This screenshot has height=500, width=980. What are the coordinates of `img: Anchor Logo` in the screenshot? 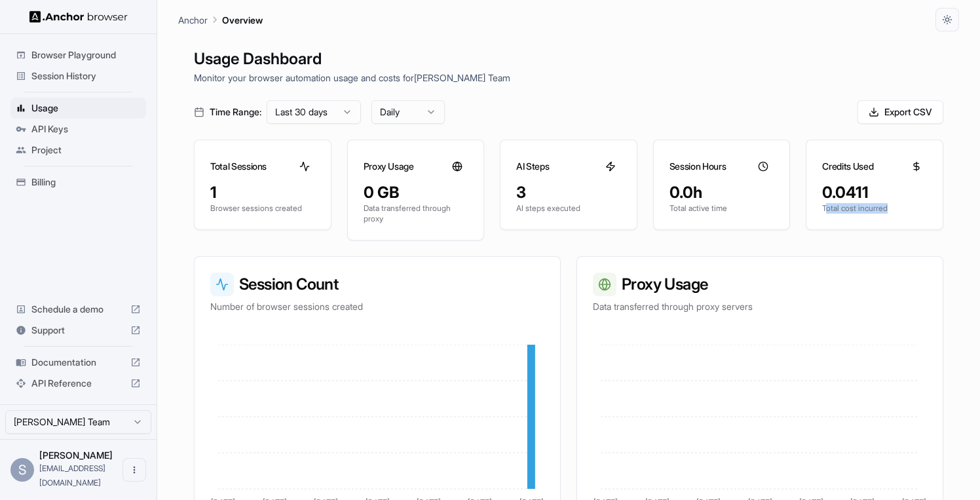 It's located at (79, 16).